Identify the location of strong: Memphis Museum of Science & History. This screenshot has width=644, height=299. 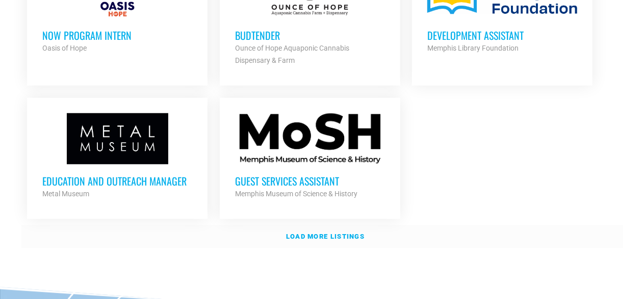
(297, 193).